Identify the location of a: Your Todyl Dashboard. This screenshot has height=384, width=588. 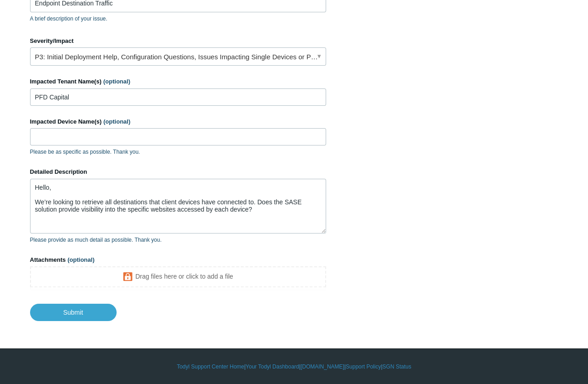
(272, 367).